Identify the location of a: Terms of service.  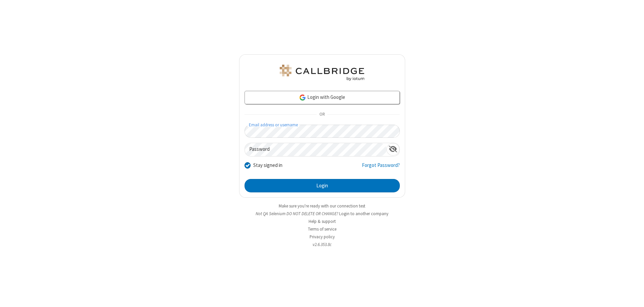
(322, 229).